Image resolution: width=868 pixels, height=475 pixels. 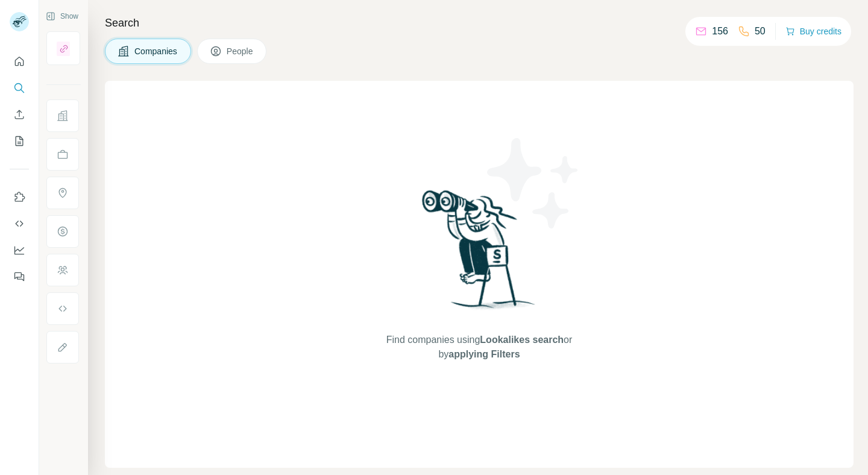 I want to click on button: Use Surfe on LinkedIn, so click(x=19, y=197).